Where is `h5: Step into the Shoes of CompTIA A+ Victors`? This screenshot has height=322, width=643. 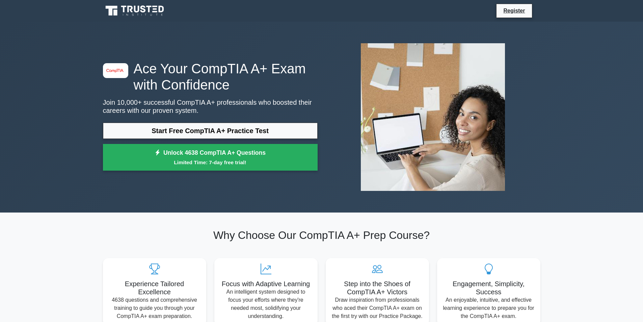 h5: Step into the Shoes of CompTIA A+ Victors is located at coordinates (378, 288).